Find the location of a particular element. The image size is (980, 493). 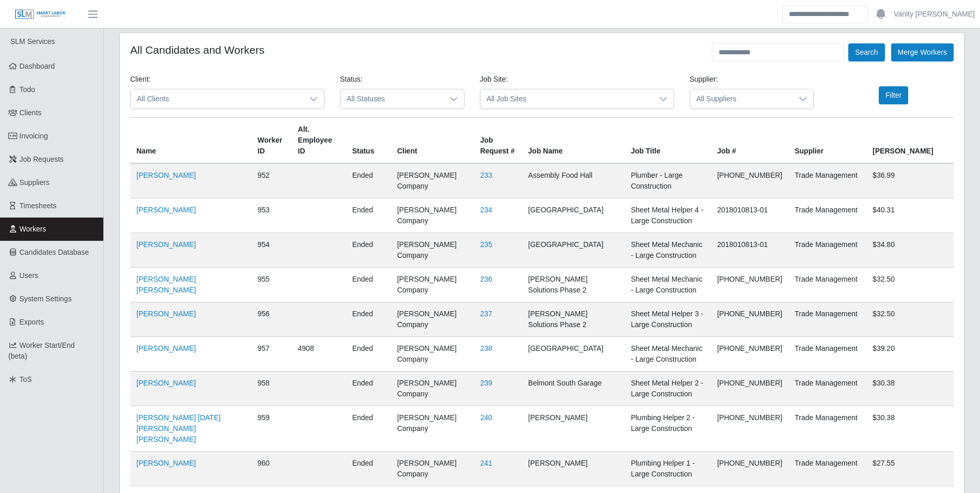

label: Client: is located at coordinates (141, 79).